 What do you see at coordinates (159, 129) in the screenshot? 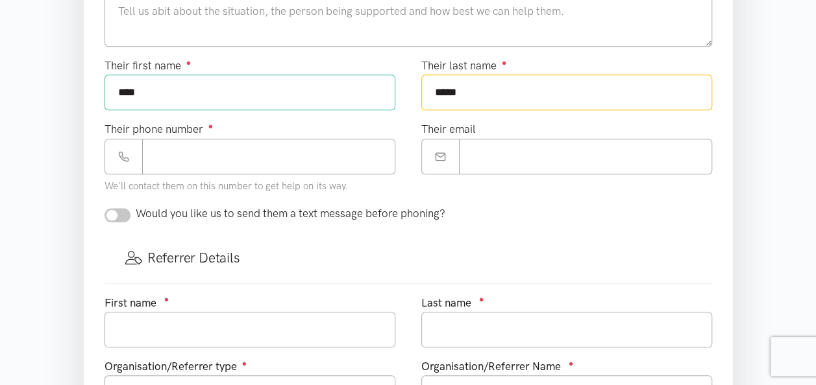
I see `label: Their phone number` at bounding box center [159, 129].